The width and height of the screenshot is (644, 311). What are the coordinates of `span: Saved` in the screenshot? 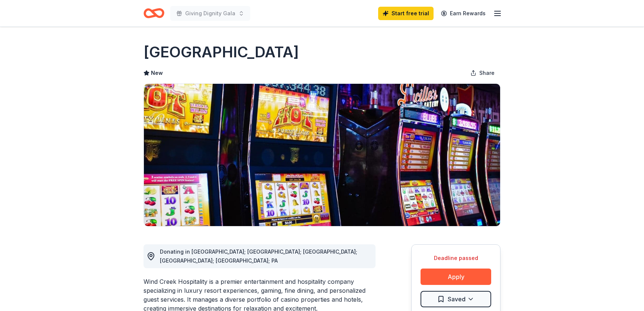 It's located at (457, 300).